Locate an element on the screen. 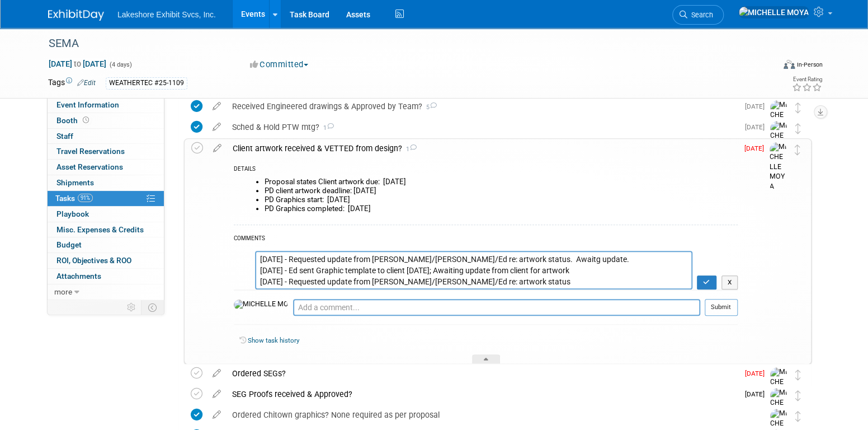  button: Submit is located at coordinates (721, 307).